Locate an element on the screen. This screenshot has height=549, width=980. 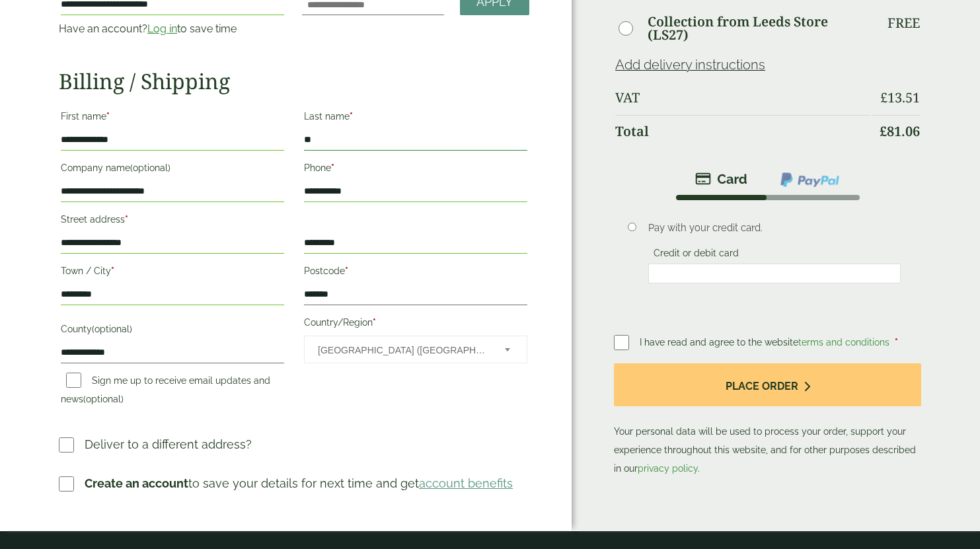
label: Collection from Leeds Store (LS27) is located at coordinates (759, 28).